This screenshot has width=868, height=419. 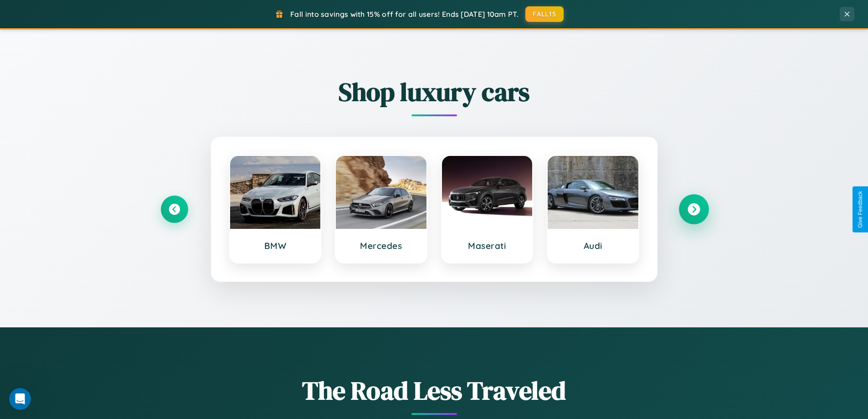 What do you see at coordinates (275, 246) in the screenshot?
I see `h3: BMW` at bounding box center [275, 246].